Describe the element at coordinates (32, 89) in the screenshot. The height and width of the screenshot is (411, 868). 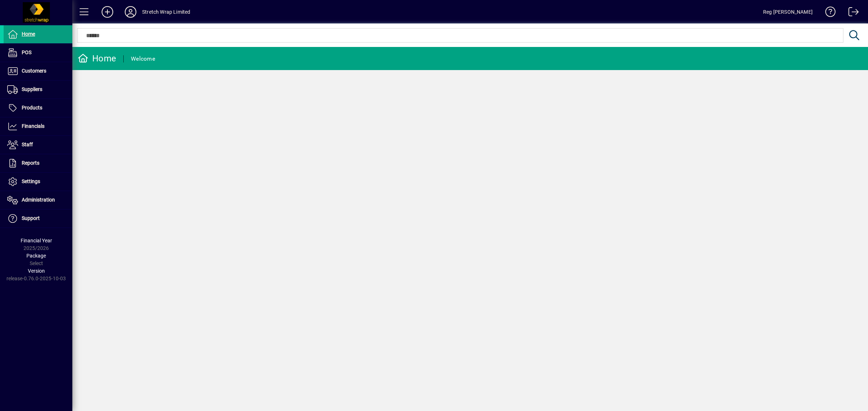
I see `span: Suppliers` at that location.